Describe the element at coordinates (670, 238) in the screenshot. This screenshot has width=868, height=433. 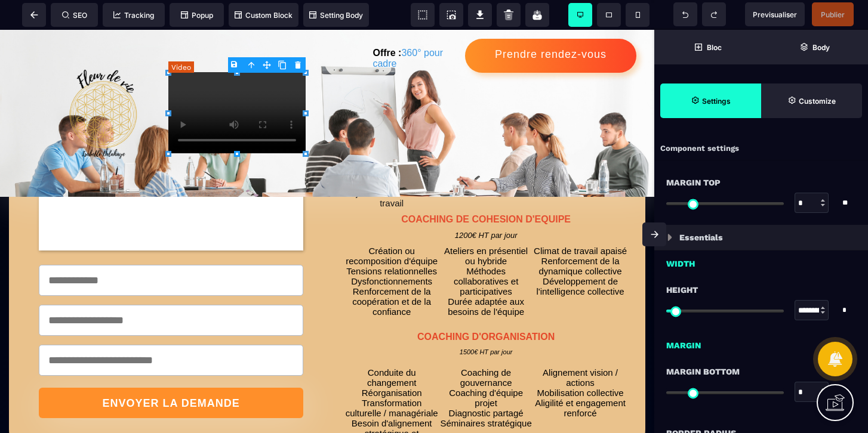
I see `img: loading` at that location.